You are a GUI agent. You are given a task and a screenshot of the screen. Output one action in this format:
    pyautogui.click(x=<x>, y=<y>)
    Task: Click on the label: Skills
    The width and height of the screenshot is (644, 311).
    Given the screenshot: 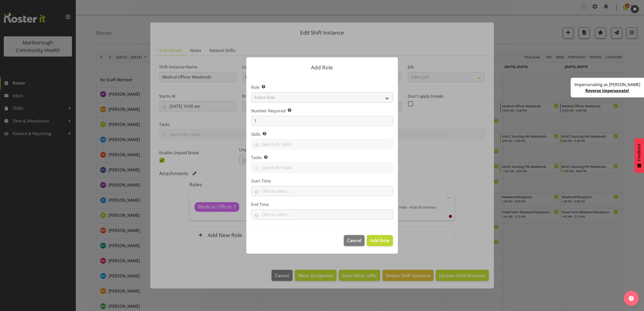 What is the action you would take?
    pyautogui.click(x=322, y=134)
    